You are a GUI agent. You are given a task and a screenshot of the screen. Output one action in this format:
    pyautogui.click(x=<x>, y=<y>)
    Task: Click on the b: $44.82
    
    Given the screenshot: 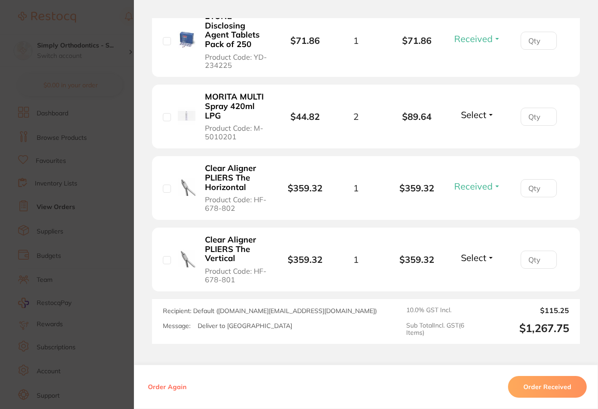 What is the action you would take?
    pyautogui.click(x=305, y=116)
    